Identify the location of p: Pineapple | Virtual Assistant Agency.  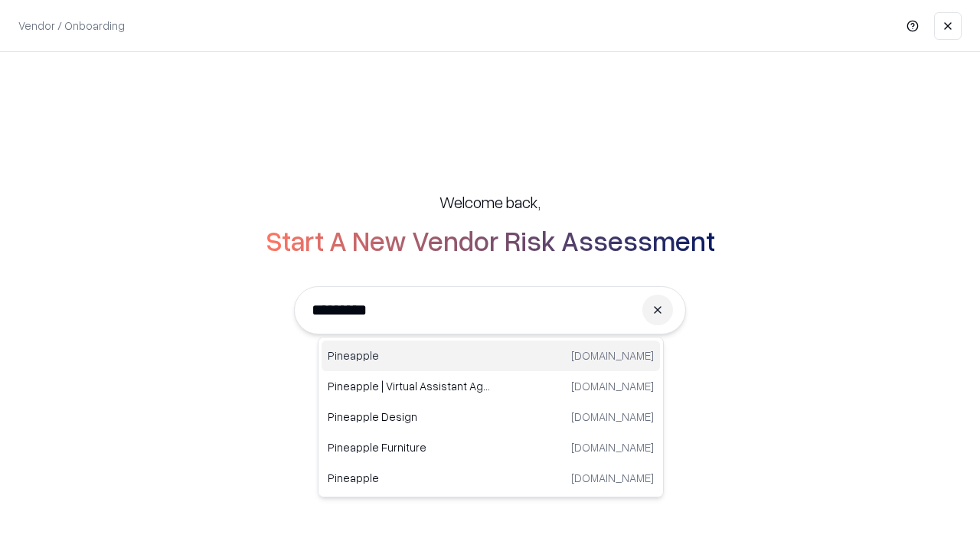
(409, 385).